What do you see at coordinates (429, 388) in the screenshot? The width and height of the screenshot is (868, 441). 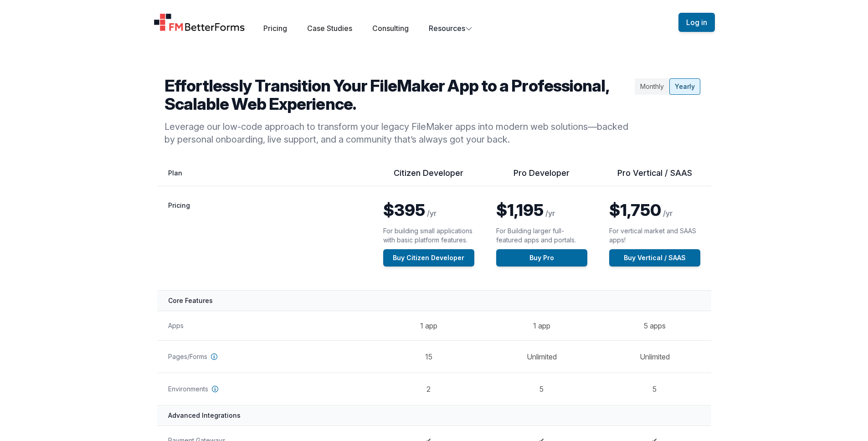 I see `td: 2` at bounding box center [429, 388].